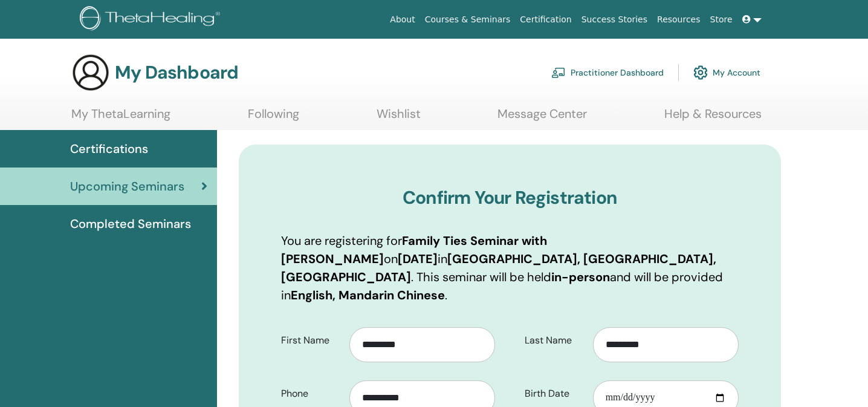 This screenshot has width=868, height=407. Describe the element at coordinates (176, 73) in the screenshot. I see `h3: My Dashboard` at that location.